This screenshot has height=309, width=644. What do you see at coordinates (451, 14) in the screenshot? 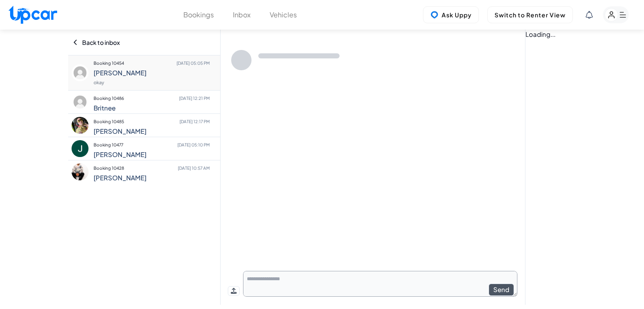
I see `button: Ask Uppy` at bounding box center [451, 14].